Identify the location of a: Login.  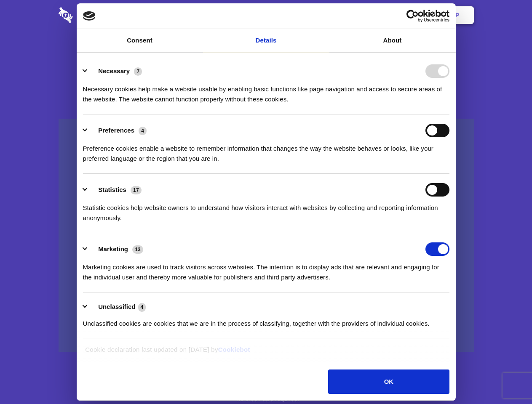
(400, 15).